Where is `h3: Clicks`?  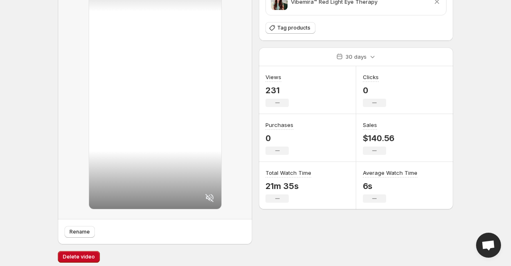
h3: Clicks is located at coordinates (371, 77).